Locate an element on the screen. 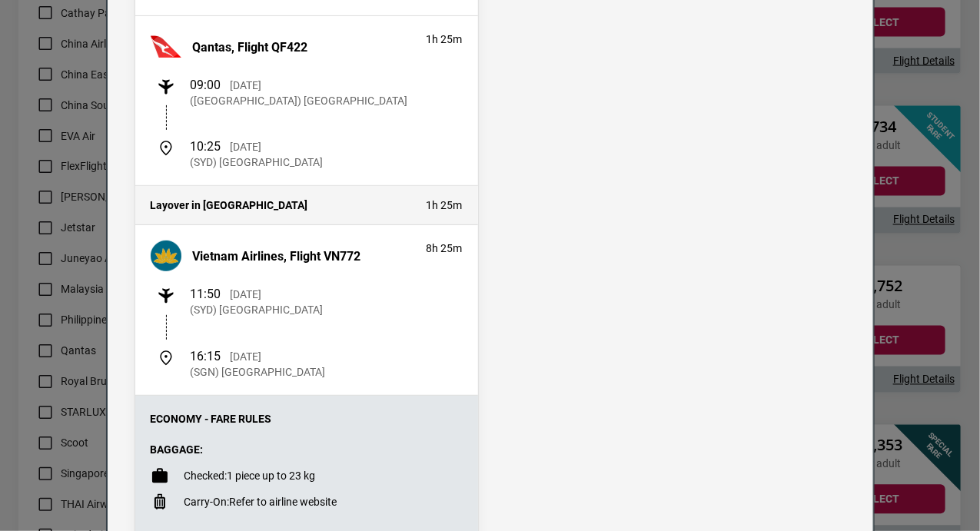 The height and width of the screenshot is (531, 980). img: Vietnam Airlines is located at coordinates (166, 256).